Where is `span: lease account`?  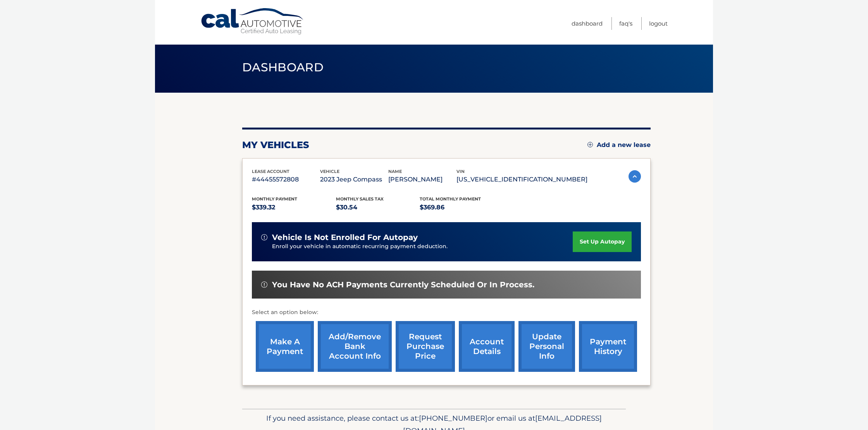
span: lease account is located at coordinates (271, 171).